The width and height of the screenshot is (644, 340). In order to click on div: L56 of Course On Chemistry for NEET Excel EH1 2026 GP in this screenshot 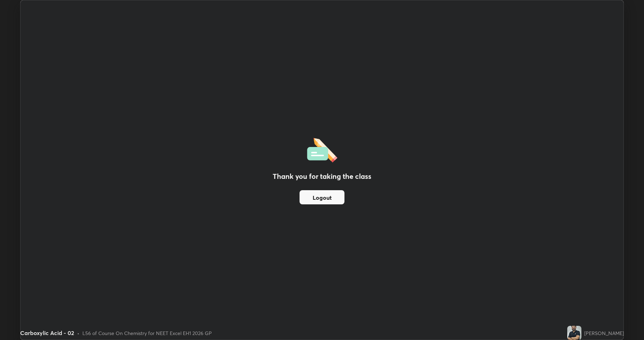, I will do `click(147, 333)`.